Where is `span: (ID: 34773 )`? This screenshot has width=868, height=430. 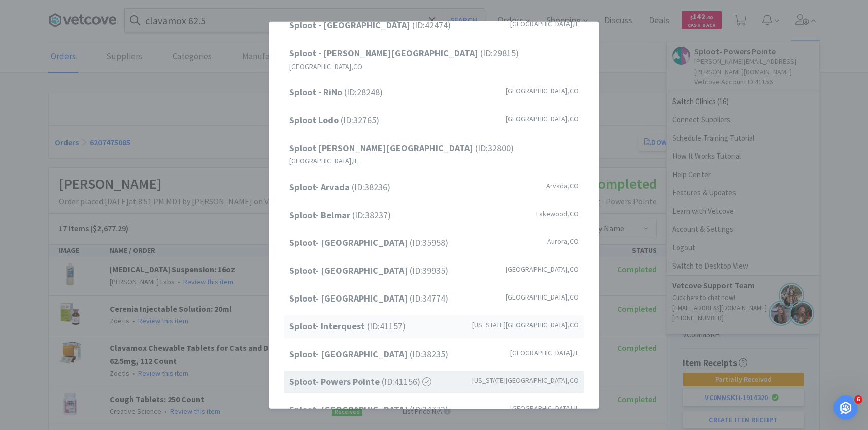
span: (ID: 34773 ) is located at coordinates (369, 410).